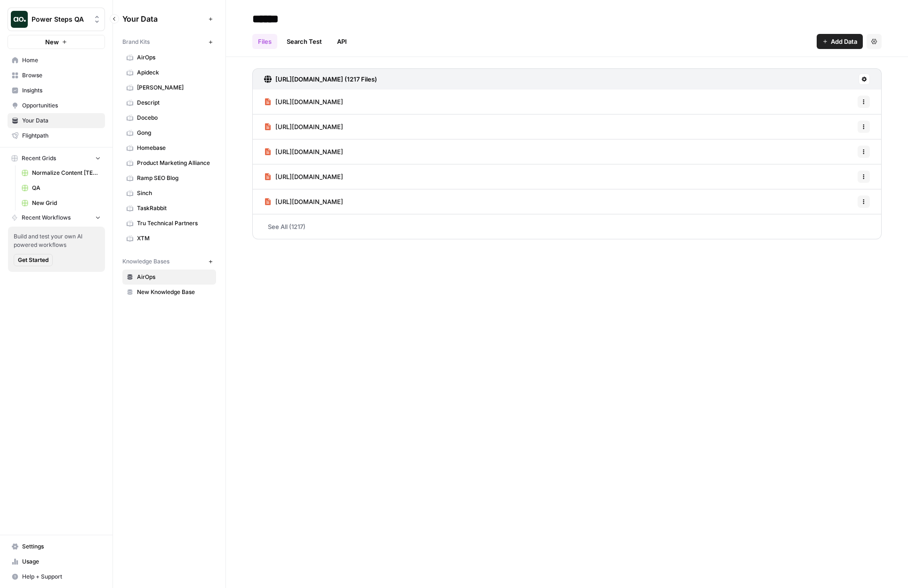  Describe the element at coordinates (56, 562) in the screenshot. I see `a: Usage` at that location.